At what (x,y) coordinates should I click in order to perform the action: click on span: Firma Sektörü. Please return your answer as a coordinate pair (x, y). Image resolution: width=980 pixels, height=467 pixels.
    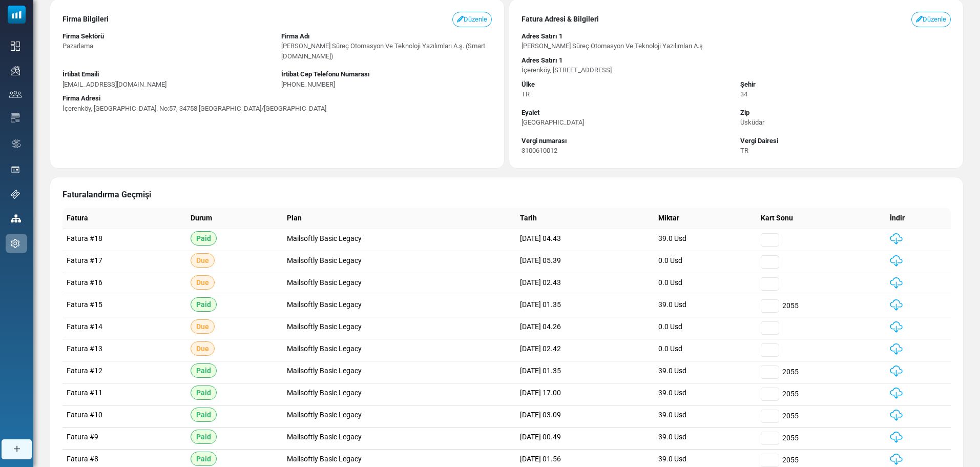
    Looking at the image, I should click on (83, 36).